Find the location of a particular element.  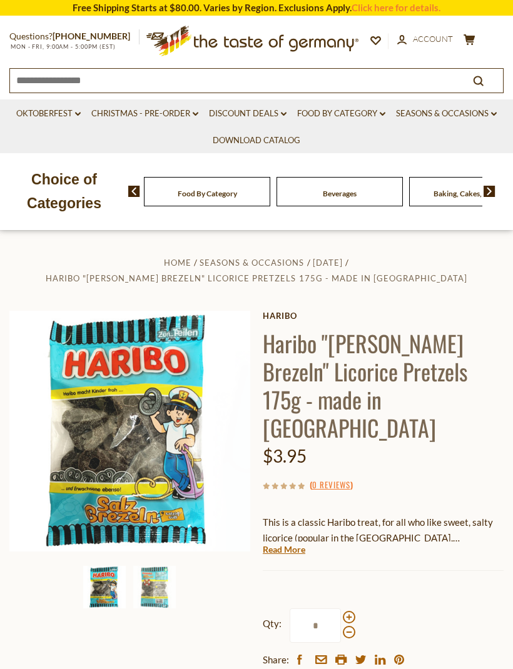

a: Account is located at coordinates (425, 39).